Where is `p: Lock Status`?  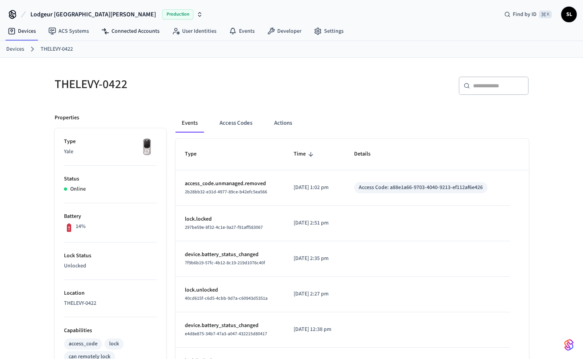 p: Lock Status is located at coordinates (110, 256).